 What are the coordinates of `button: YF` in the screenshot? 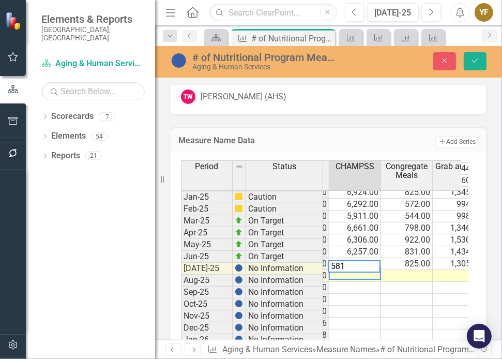 It's located at (484, 12).